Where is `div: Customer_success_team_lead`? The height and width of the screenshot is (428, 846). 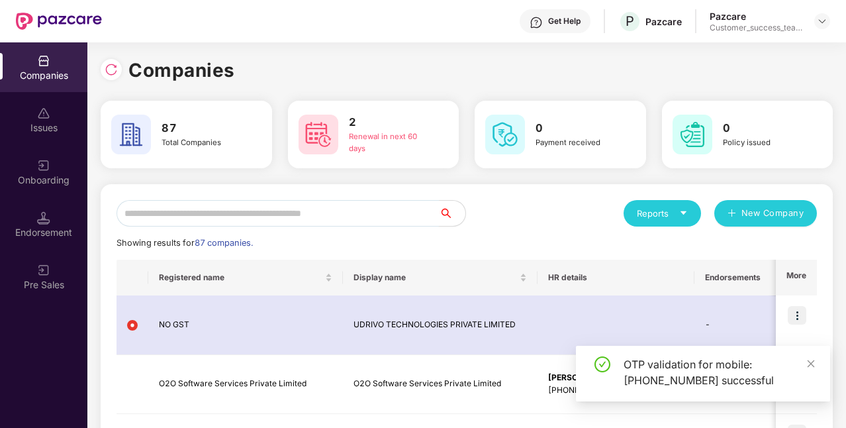
div: Customer_success_team_lead is located at coordinates (756, 28).